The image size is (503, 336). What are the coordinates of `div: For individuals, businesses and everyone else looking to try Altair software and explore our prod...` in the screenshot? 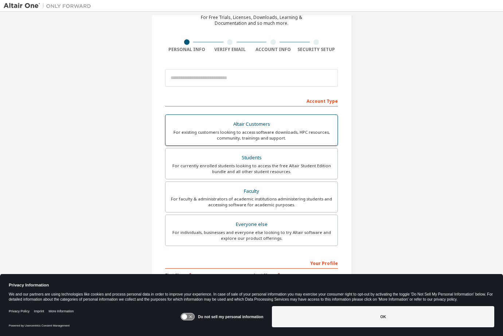 It's located at (251, 235).